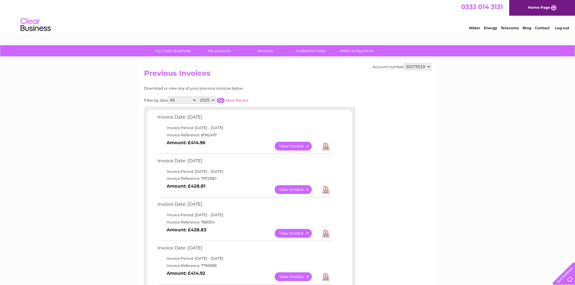  What do you see at coordinates (219, 51) in the screenshot?
I see `a: My Account` at bounding box center [219, 51].